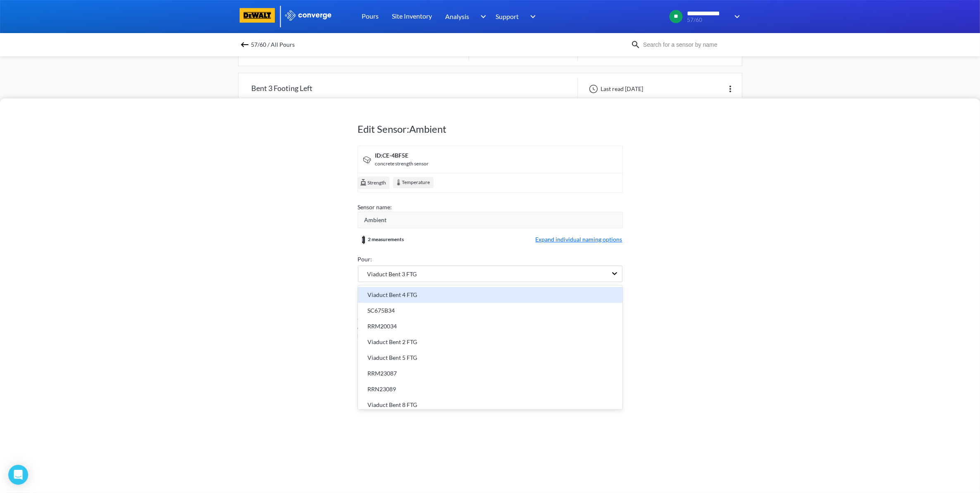  Describe the element at coordinates (691, 44) in the screenshot. I see `input: Search for a sensor by name` at that location.